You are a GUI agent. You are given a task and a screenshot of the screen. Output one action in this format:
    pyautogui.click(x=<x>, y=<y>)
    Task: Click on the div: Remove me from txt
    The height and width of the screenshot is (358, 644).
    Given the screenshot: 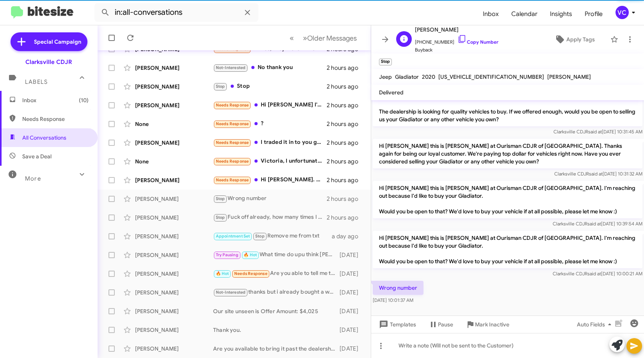 What is the action you would take?
    pyautogui.click(x=273, y=236)
    